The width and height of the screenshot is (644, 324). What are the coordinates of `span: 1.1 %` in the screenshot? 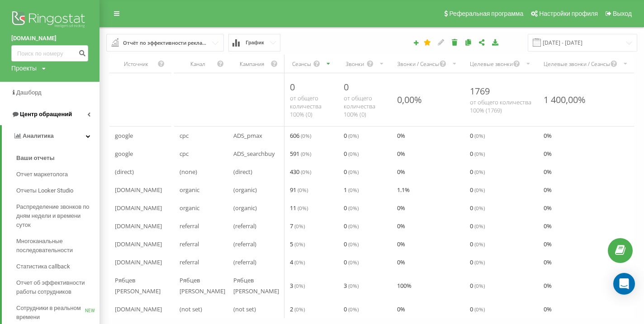 It's located at (403, 190).